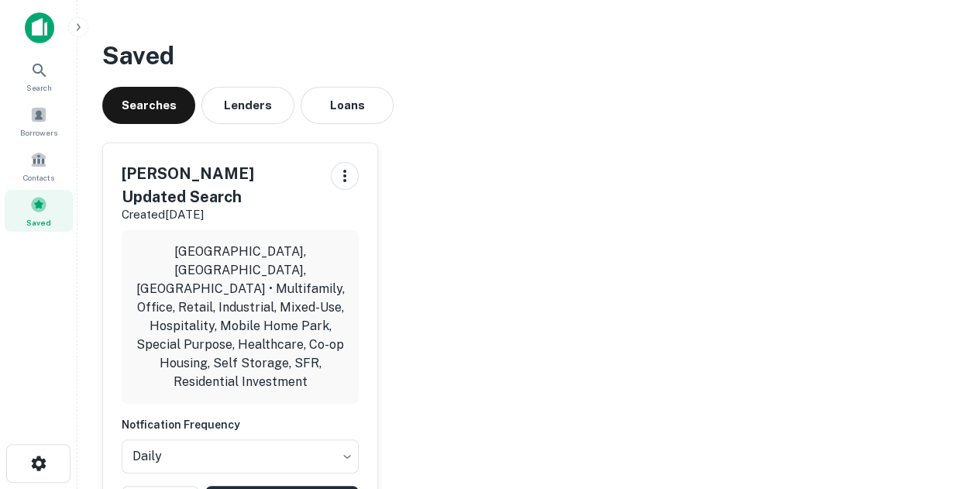  I want to click on div: Search, so click(39, 76).